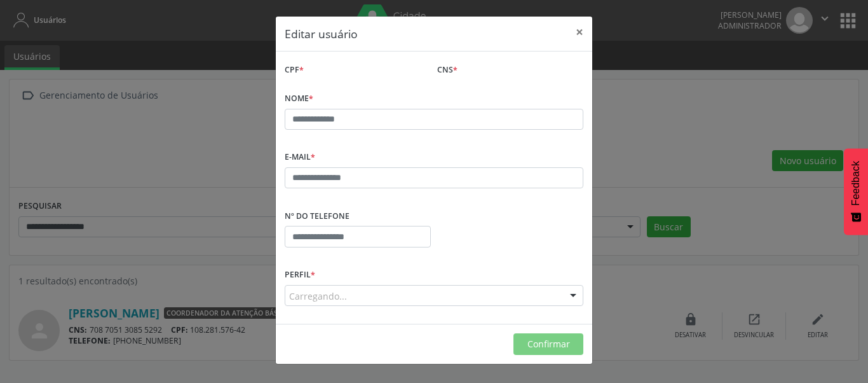 The height and width of the screenshot is (383, 868). I want to click on h5: Editar usuário, so click(321, 34).